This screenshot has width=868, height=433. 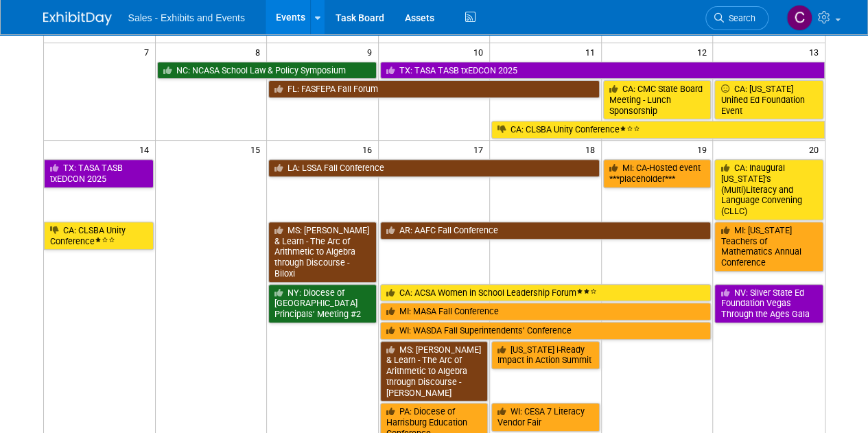 What do you see at coordinates (546, 417) in the screenshot?
I see `a: WI: CESA 7 Literacy Vendor Fair` at bounding box center [546, 417].